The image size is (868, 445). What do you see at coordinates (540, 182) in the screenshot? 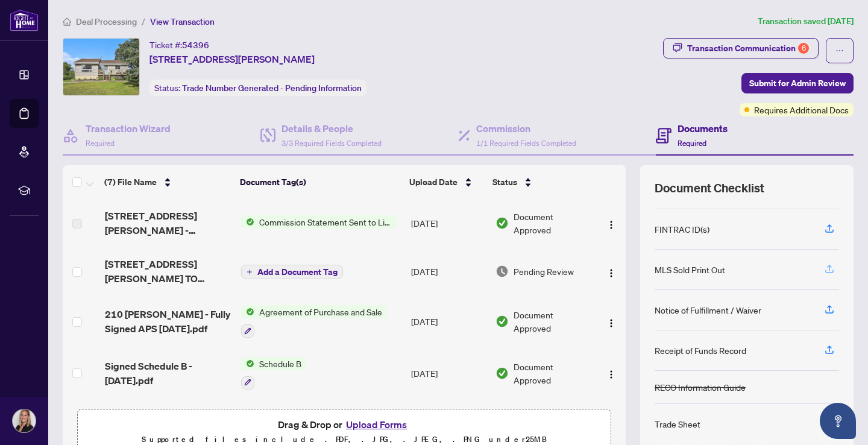
I see `th: Status` at bounding box center [540, 182].